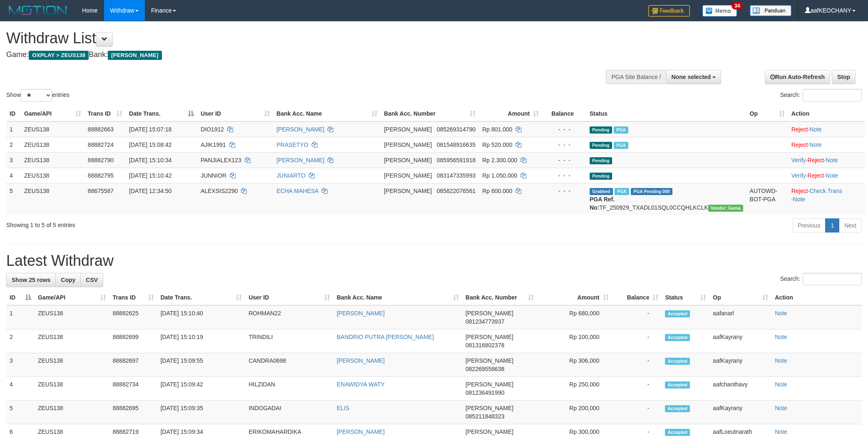 Image resolution: width=868 pixels, height=438 pixels. What do you see at coordinates (821, 279) in the screenshot?
I see `label: Search:` at bounding box center [821, 279].